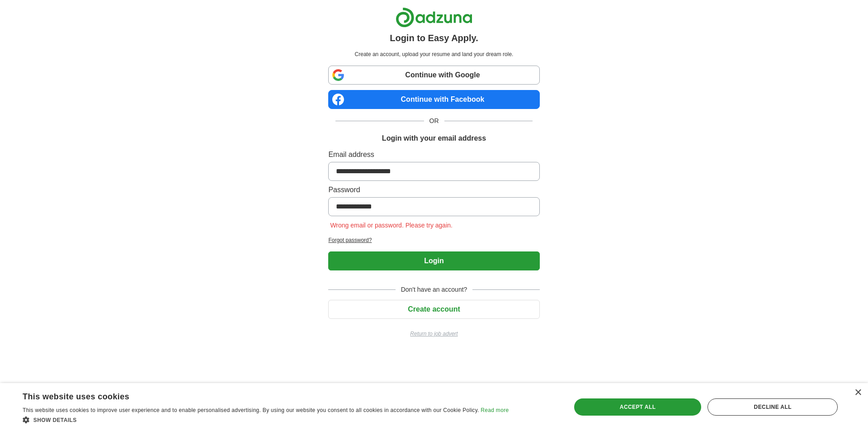  I want to click on div: This website uses cookies, so click(254, 395).